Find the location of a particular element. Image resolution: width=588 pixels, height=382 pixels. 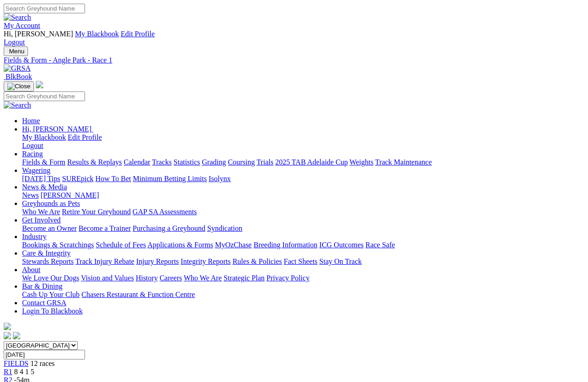

a: Injury Reports is located at coordinates (157, 261).